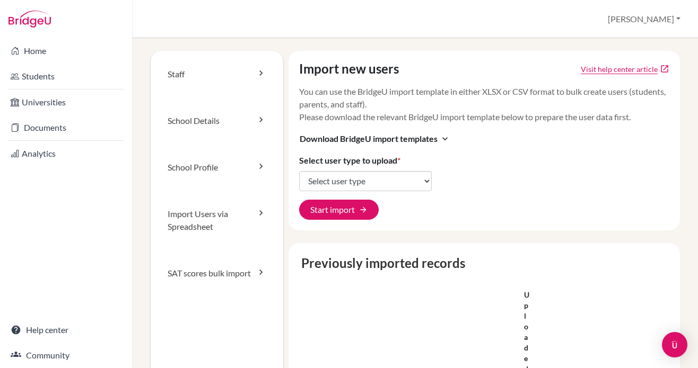 The height and width of the screenshot is (368, 698). Describe the element at coordinates (375, 139) in the screenshot. I see `button: Download BridgeU import templatesexpand_more` at that location.